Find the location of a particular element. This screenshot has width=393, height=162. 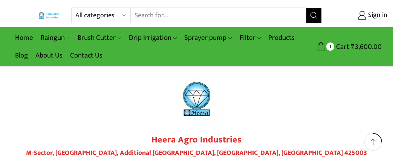

a: Blog is located at coordinates (21, 55).